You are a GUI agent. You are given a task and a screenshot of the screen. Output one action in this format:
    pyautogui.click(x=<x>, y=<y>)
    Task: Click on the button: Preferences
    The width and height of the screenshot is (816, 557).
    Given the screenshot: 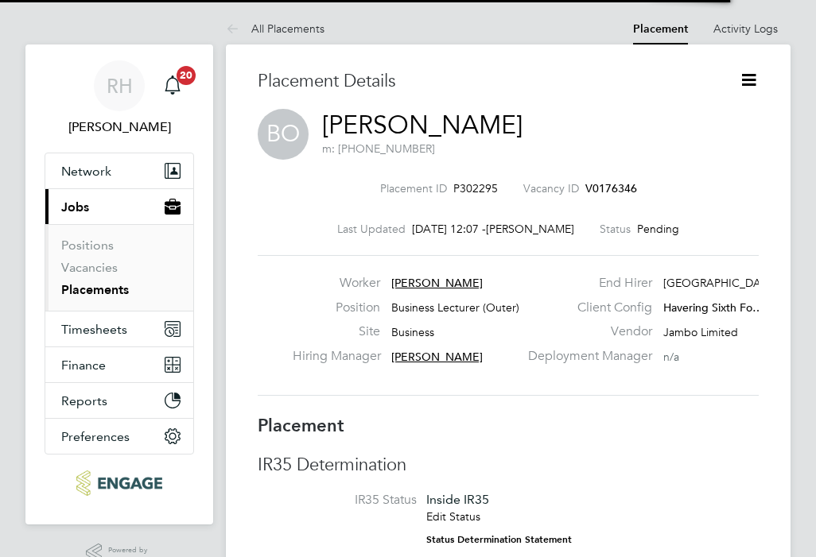 What is the action you would take?
    pyautogui.click(x=119, y=437)
    